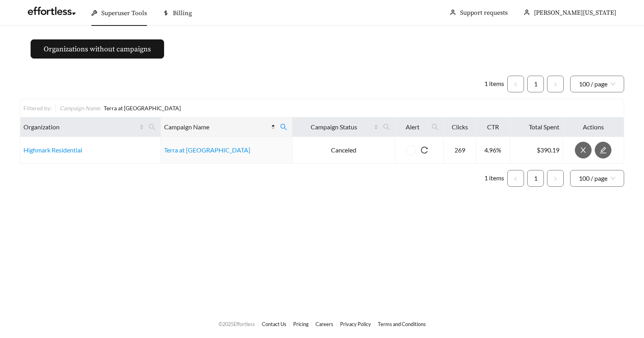 The image size is (644, 338). What do you see at coordinates (124, 13) in the screenshot?
I see `span: Superuser Tools` at bounding box center [124, 13].